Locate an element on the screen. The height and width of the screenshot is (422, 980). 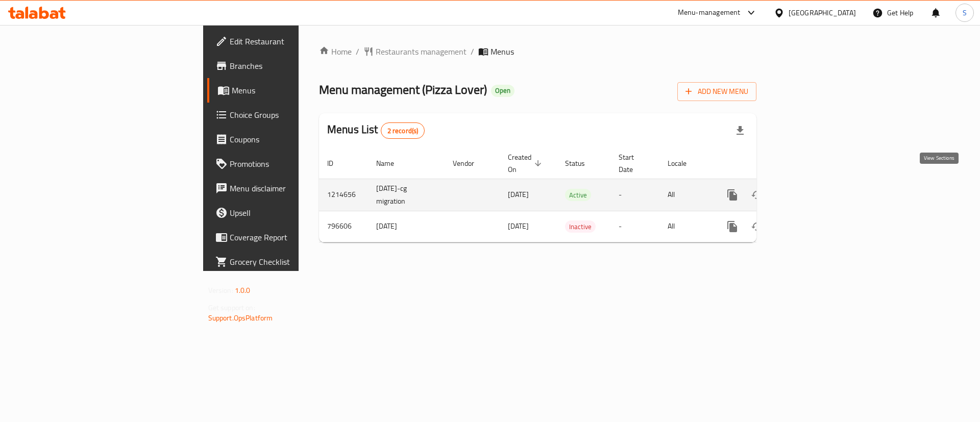
span: Menu disclaimer is located at coordinates (294, 188).